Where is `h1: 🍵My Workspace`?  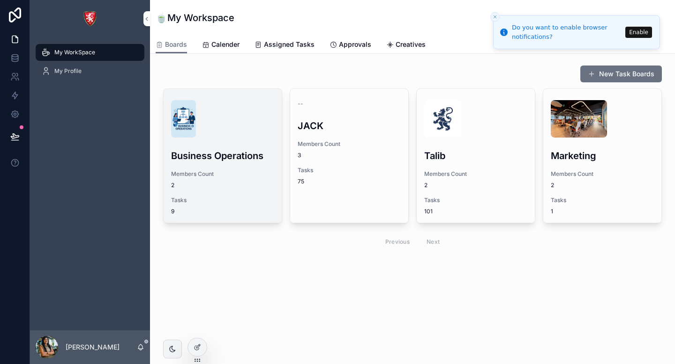 h1: 🍵My Workspace is located at coordinates (195, 18).